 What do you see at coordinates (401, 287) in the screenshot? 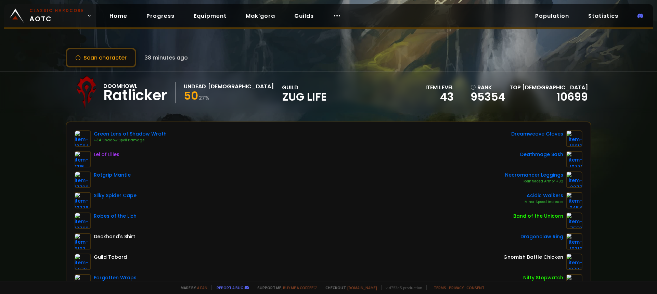
I see `span: v. d752d5 - production` at bounding box center [401, 287].